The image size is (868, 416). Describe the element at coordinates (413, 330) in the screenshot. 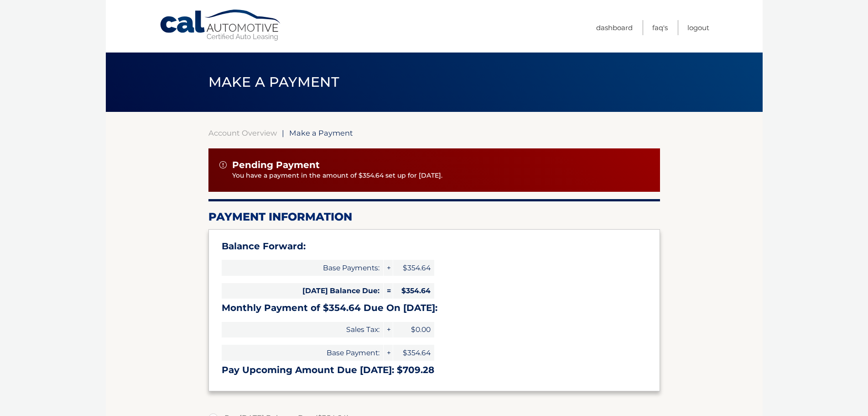

I see `span: $0.00` at that location.